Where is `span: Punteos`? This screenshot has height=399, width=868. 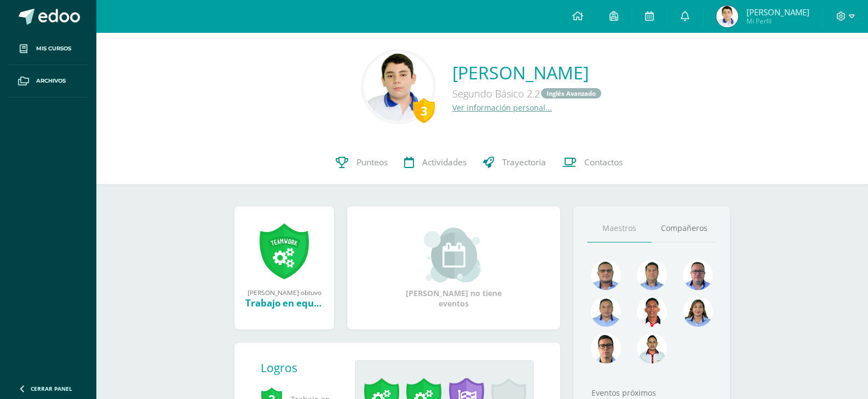 span: Punteos is located at coordinates (372, 162).